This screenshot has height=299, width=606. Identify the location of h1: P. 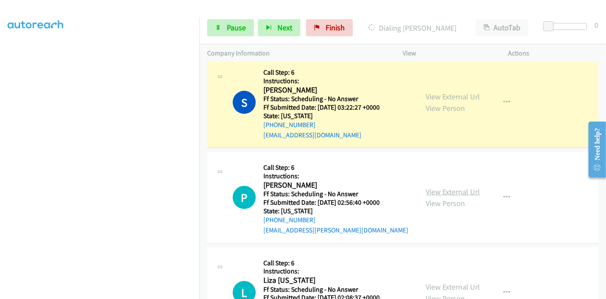
(244, 197).